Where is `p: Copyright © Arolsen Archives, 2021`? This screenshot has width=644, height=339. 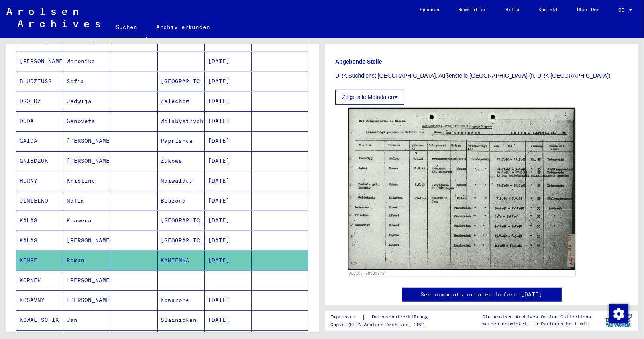 p: Copyright © Arolsen Archives, 2021 is located at coordinates (384, 325).